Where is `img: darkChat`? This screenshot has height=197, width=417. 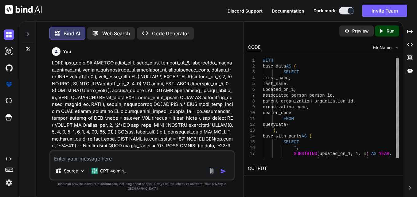 img: darkChat is located at coordinates (9, 35).